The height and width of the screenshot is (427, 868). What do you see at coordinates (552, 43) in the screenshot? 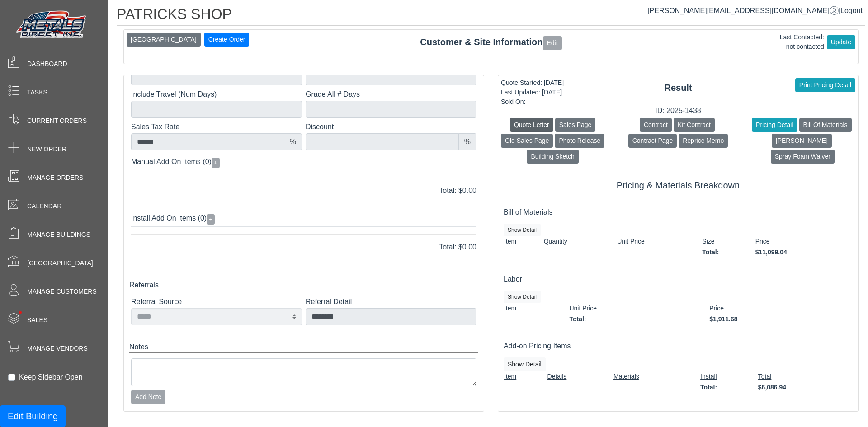
I see `button: Edit` at bounding box center [552, 43].